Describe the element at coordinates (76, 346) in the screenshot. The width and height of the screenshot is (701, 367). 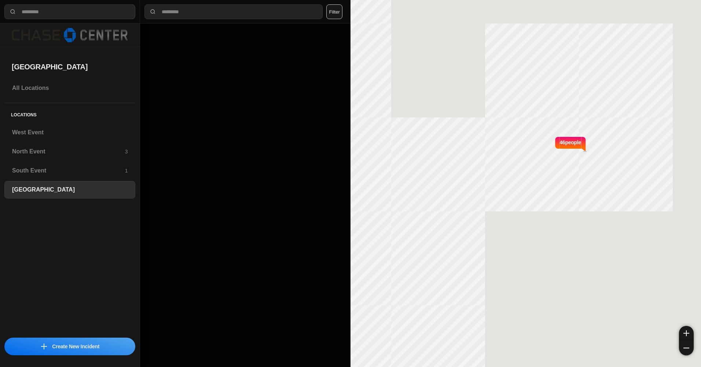
I see `p: Create New Incident` at that location.